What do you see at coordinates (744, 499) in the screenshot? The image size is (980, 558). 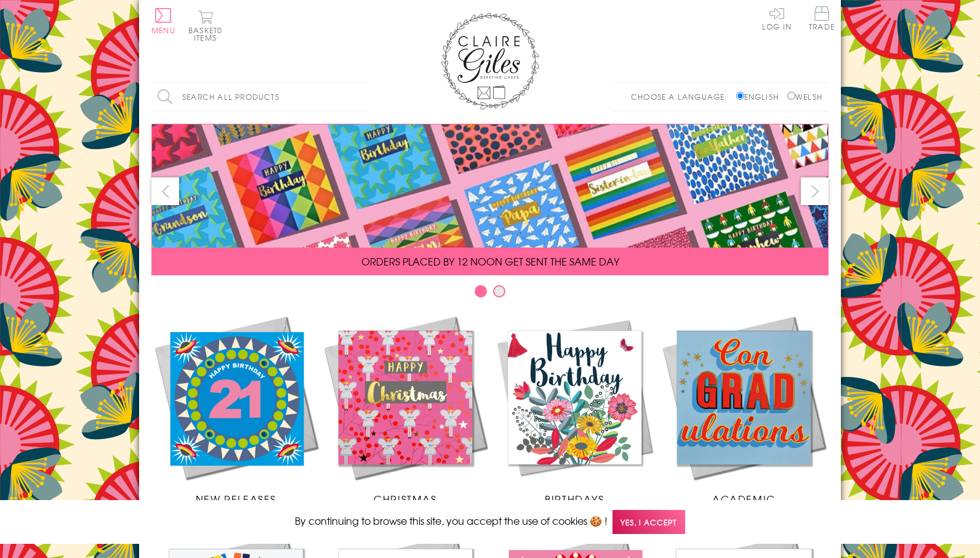 I see `span: Academic` at bounding box center [744, 499].